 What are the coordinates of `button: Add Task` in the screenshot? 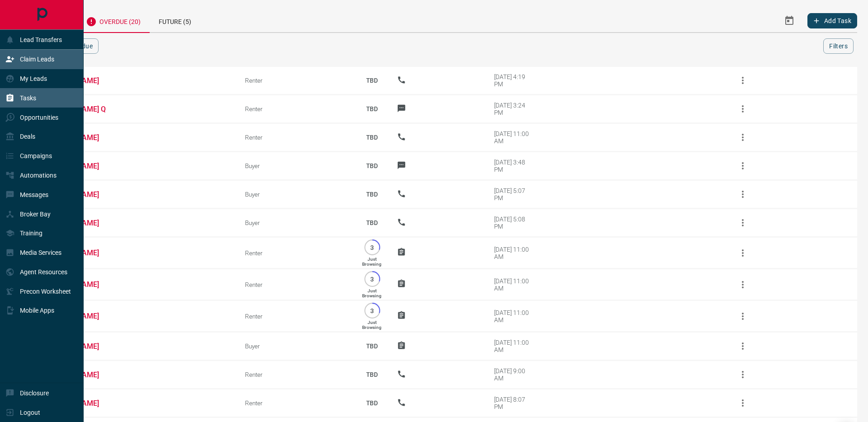 It's located at (833, 21).